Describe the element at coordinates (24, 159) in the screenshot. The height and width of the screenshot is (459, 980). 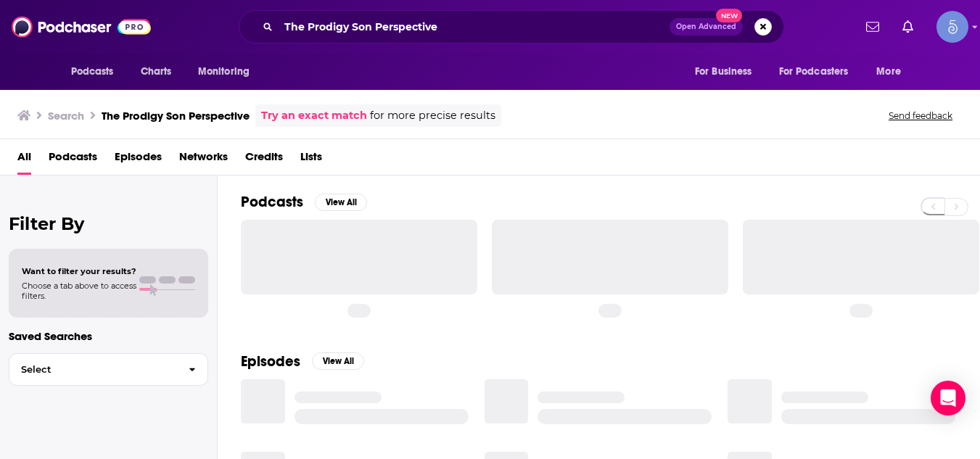
I see `span: All` at that location.